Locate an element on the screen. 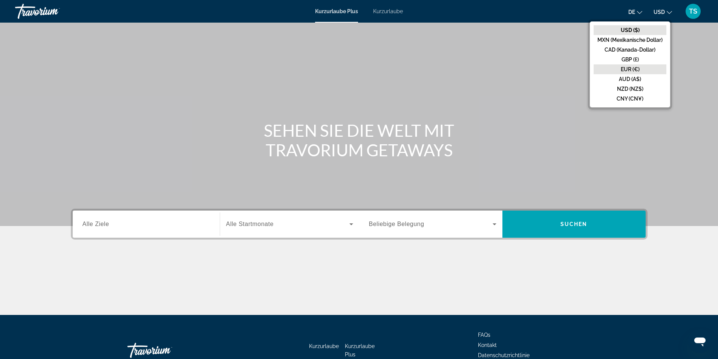 Image resolution: width=718 pixels, height=359 pixels. font: Alle Startmonate is located at coordinates (250, 224).